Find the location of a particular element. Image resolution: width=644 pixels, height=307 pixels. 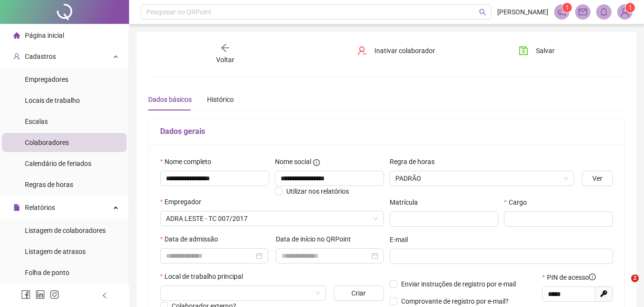

span: Regras de horas is located at coordinates (49, 184).